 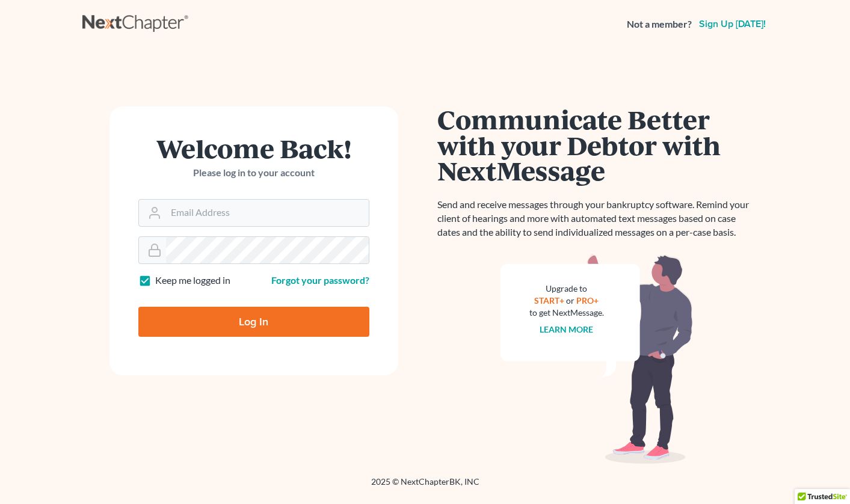 I want to click on label: Keep me logged in, so click(x=192, y=280).